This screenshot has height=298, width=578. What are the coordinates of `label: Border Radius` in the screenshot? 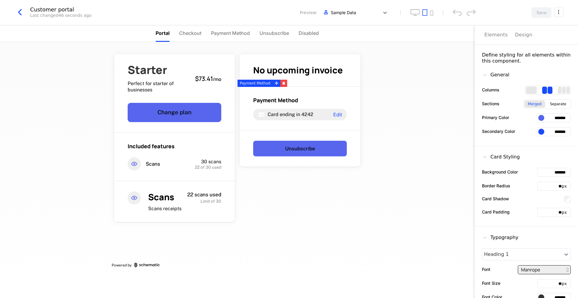 It's located at (496, 186).